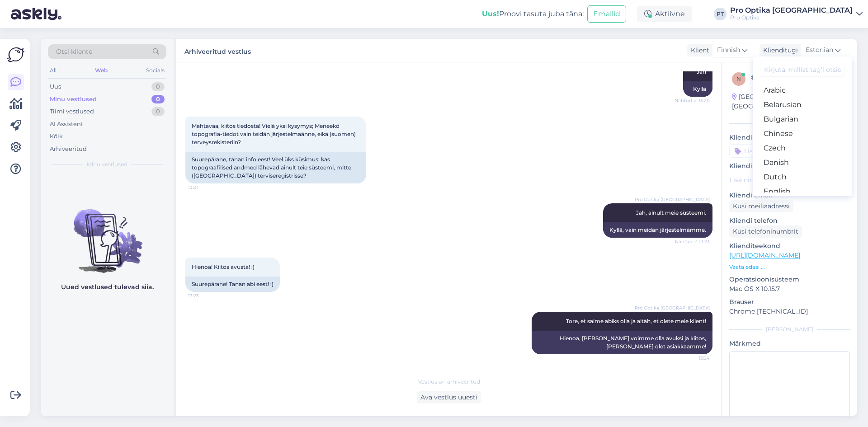  Describe the element at coordinates (665, 14) in the screenshot. I see `div: Aktiivne` at that location.